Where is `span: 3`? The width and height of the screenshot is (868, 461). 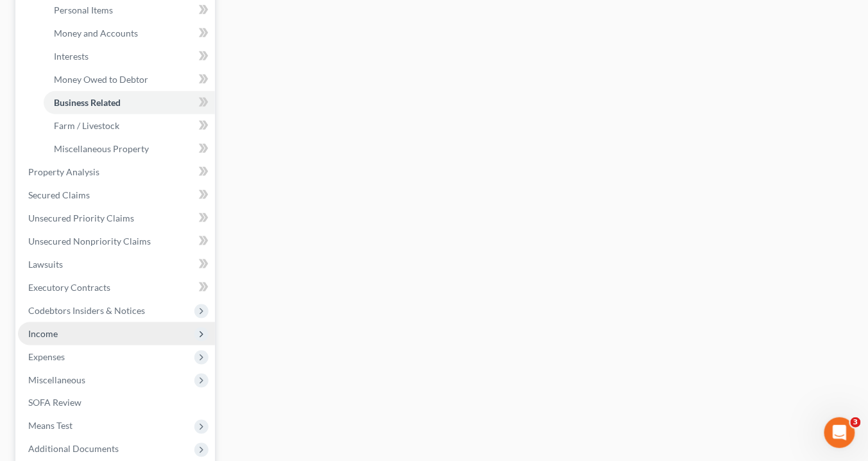 span: 3 is located at coordinates (856, 422).